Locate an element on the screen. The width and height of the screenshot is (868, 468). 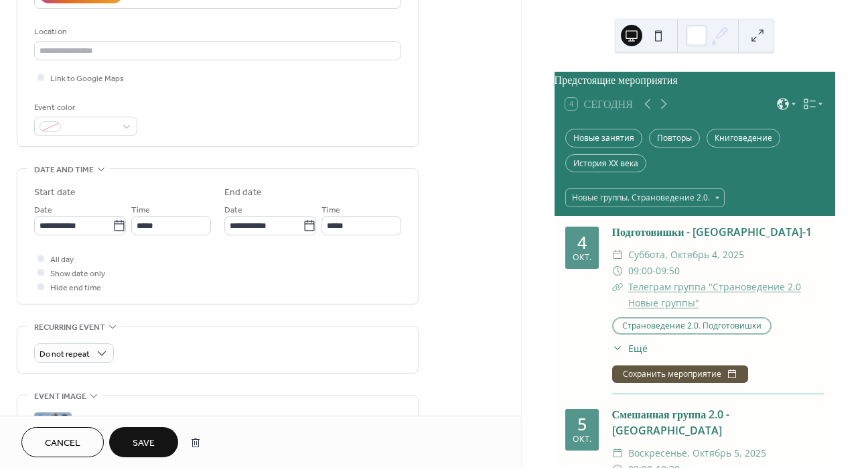
button: Сохранить мероприятие is located at coordinates (680, 374).